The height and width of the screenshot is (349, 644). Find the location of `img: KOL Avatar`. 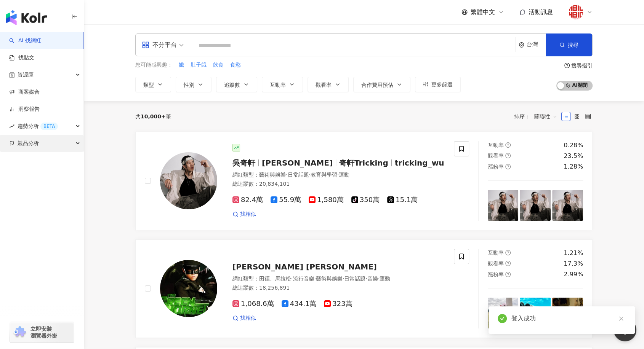

img: KOL Avatar is located at coordinates (189, 289).